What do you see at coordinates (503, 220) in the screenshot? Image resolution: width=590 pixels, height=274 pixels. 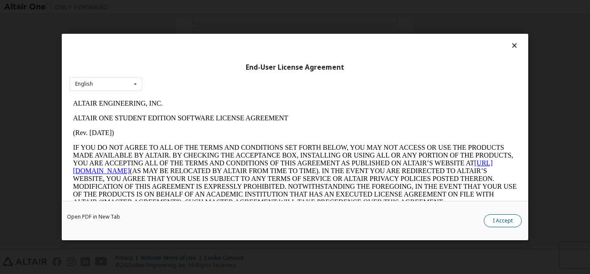 I see `button: I Accept` at bounding box center [503, 220].